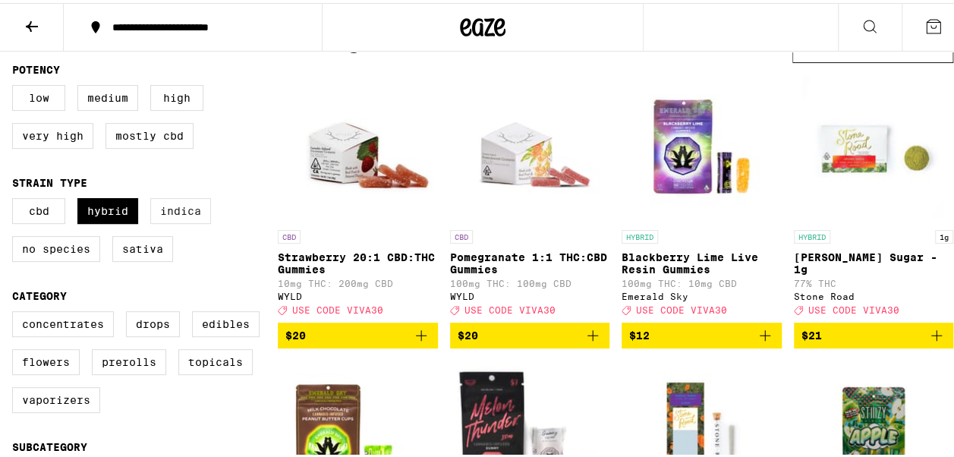 The height and width of the screenshot is (457, 954). Describe the element at coordinates (530, 260) in the screenshot. I see `p: Pomegranate 1:1 THC:CBD Gummies` at that location.